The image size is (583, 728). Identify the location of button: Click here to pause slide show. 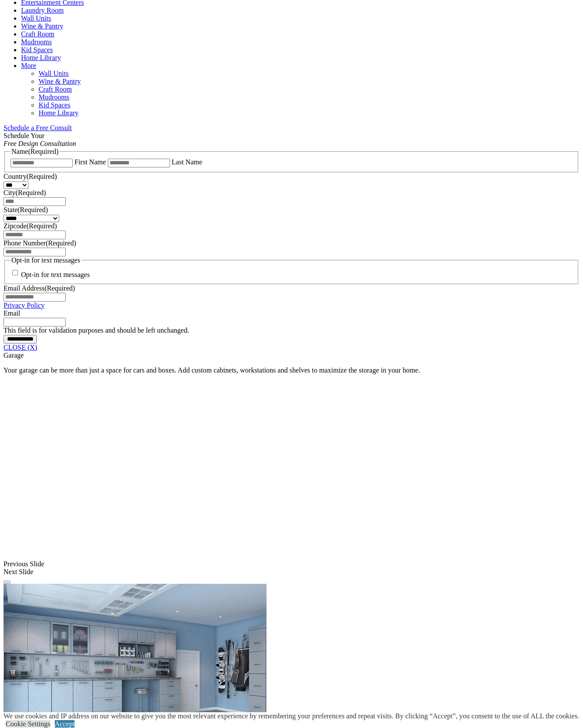
(7, 582).